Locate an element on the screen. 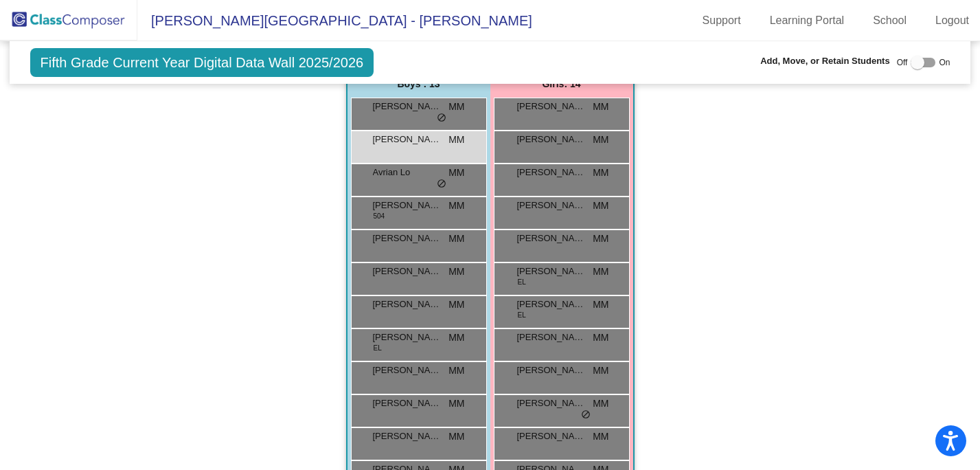  a: Support is located at coordinates (722, 21).